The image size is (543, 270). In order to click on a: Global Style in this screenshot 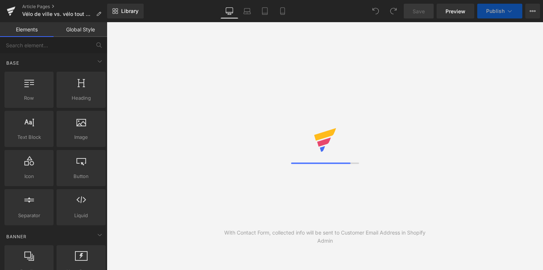, I will do `click(80, 30)`.